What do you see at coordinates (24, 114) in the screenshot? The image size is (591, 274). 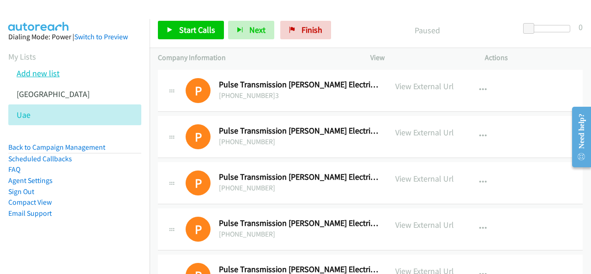 I see `a: Uae` at bounding box center [24, 114].